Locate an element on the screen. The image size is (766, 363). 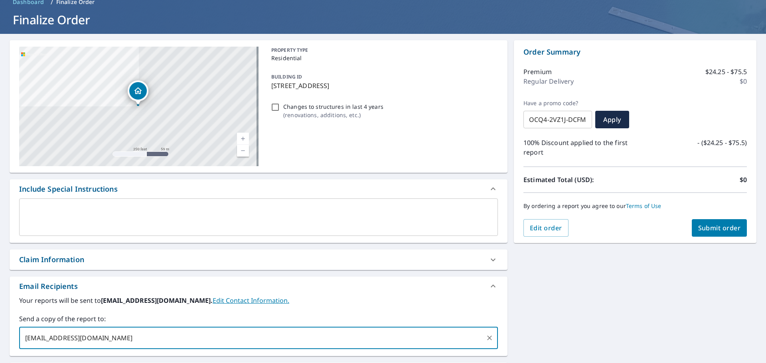
button: Clear is located at coordinates (489, 338).